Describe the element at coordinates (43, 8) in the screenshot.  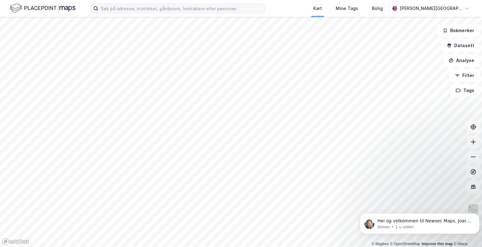
I see `img: logo.f888ab2527a4732fd821a326f86c7f29.svg` at that location.